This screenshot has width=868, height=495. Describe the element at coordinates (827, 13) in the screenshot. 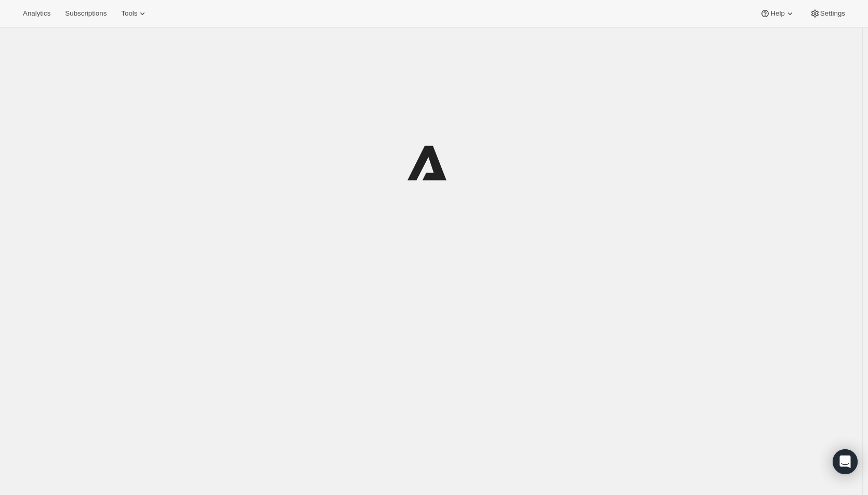

I see `button: Settings` at that location.